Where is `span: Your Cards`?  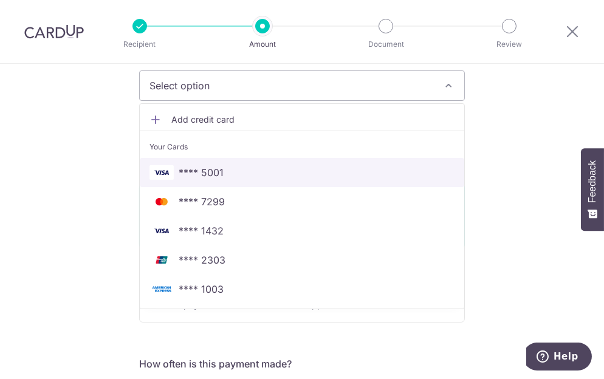
span: Your Cards is located at coordinates (168, 147).